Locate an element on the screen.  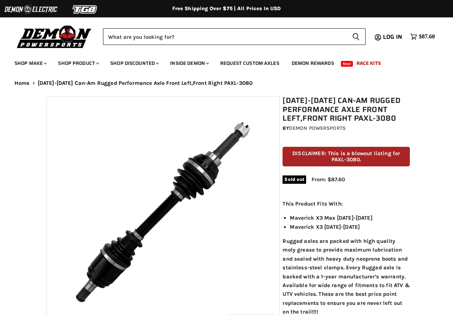
a: Log in is located at coordinates (393, 37).